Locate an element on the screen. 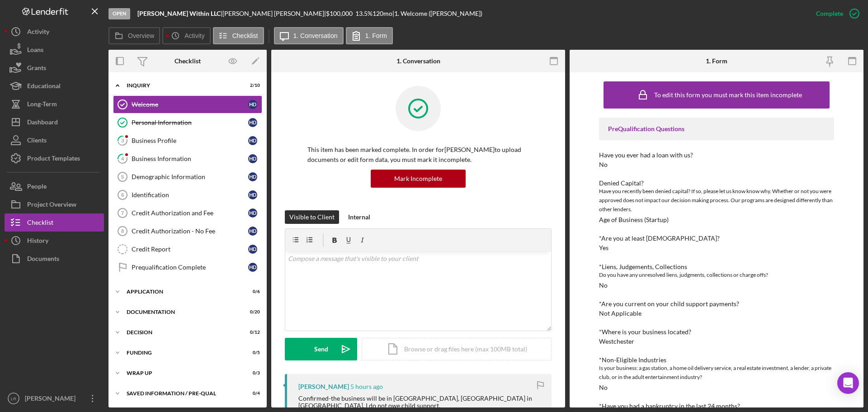 This screenshot has width=868, height=412. div: Age of Business (Startup) is located at coordinates (634, 220).